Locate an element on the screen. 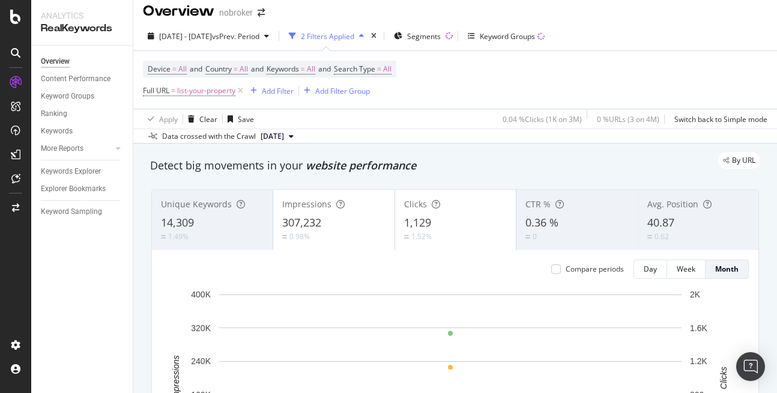 The image size is (777, 393). div: Ranking is located at coordinates (54, 114).